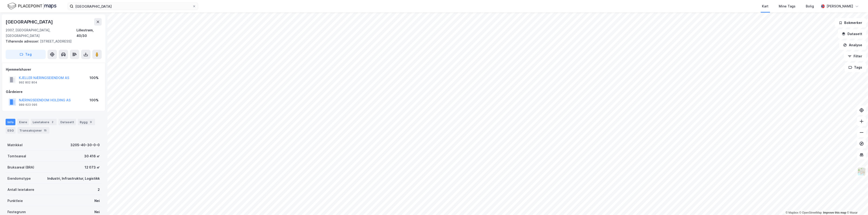 The height and width of the screenshot is (215, 868). What do you see at coordinates (45, 131) in the screenshot?
I see `div: 15` at bounding box center [45, 131].